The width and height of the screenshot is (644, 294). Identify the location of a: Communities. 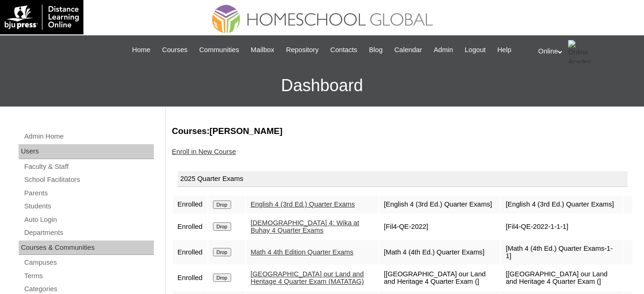
(219, 50).